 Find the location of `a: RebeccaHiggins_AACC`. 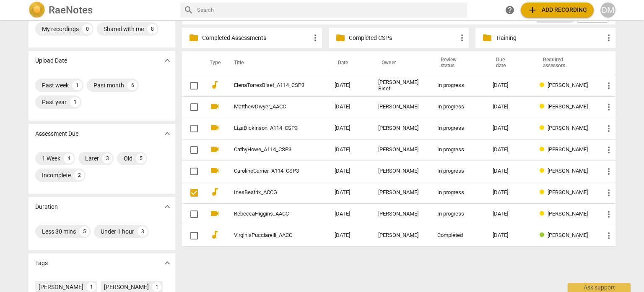

a: RebeccaHiggins_AACC is located at coordinates (269, 214).